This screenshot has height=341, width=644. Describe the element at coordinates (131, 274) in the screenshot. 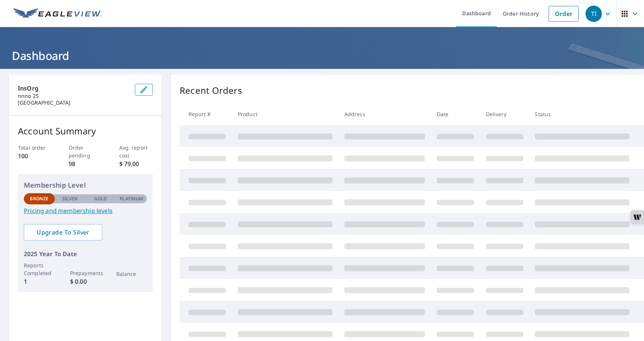

I see `p: Balance` at that location.